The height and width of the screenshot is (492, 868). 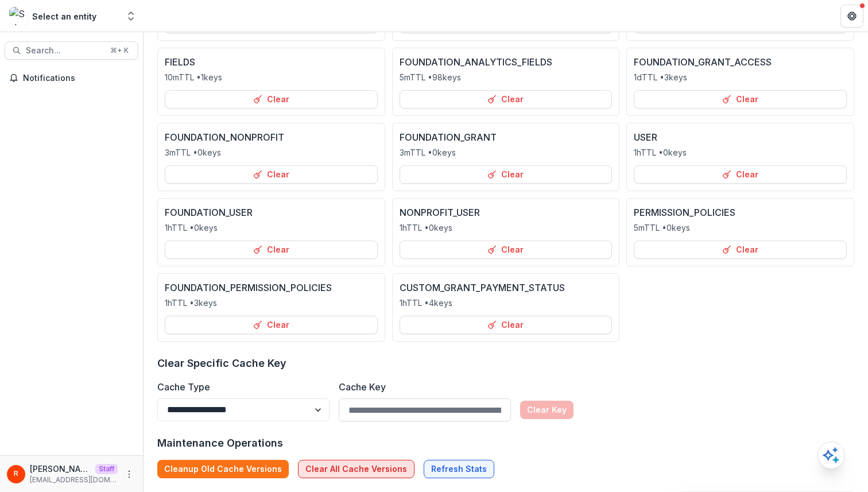 I want to click on label: Cache Type, so click(x=240, y=387).